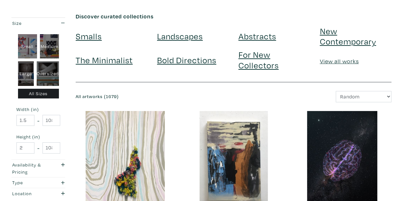 This screenshot has width=402, height=201. I want to click on a: For New Collectors, so click(259, 59).